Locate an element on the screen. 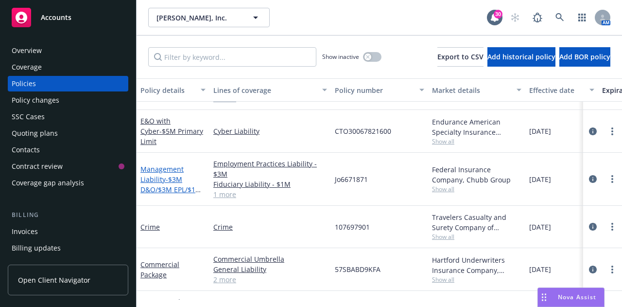 The width and height of the screenshot is (622, 307). div: Billing updates is located at coordinates (36, 248).